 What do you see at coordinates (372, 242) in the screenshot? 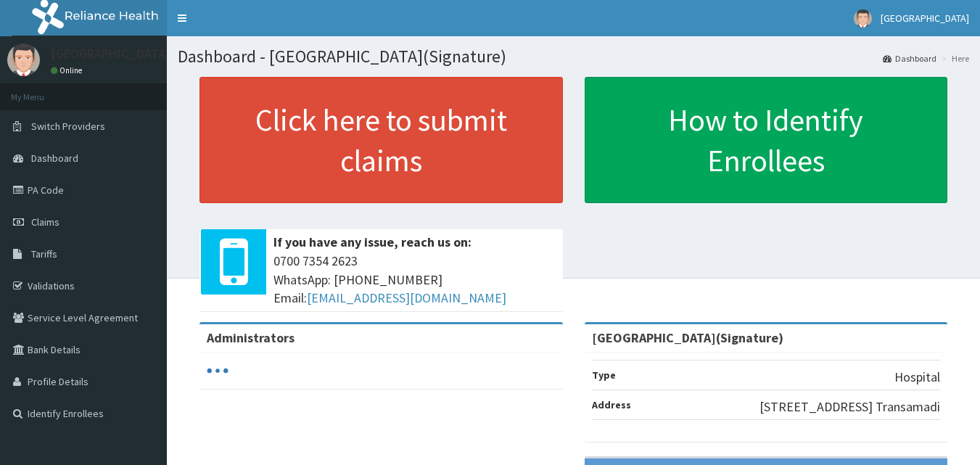
I see `b: If you have any issue, reach us on:` at bounding box center [372, 242].